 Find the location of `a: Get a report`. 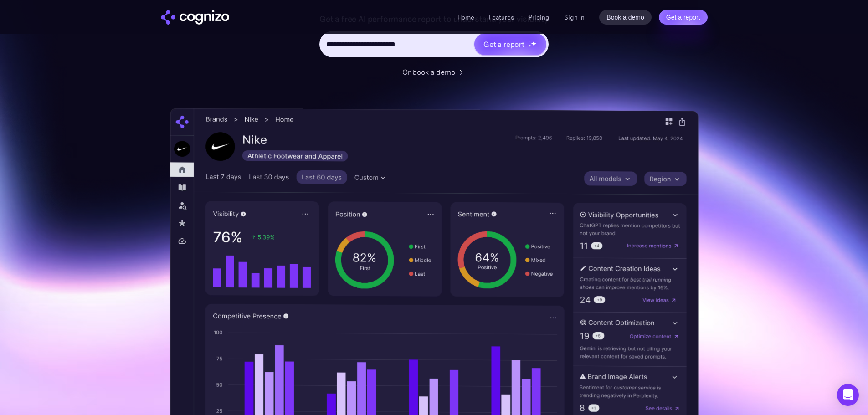

a: Get a report is located at coordinates (683, 17).